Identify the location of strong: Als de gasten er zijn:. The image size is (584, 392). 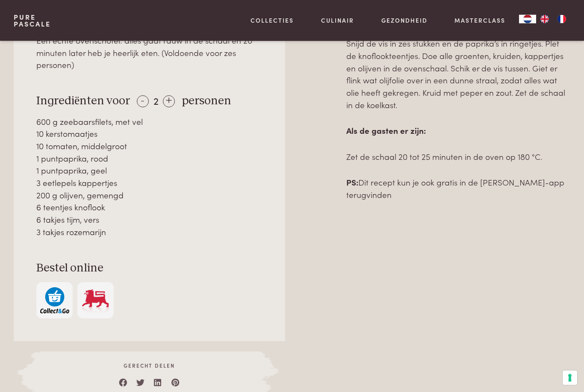
(386, 130).